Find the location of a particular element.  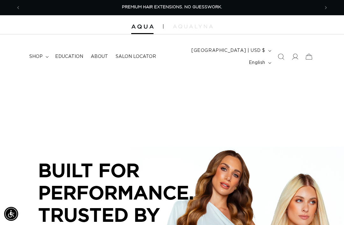

summary: Search is located at coordinates (281, 57).